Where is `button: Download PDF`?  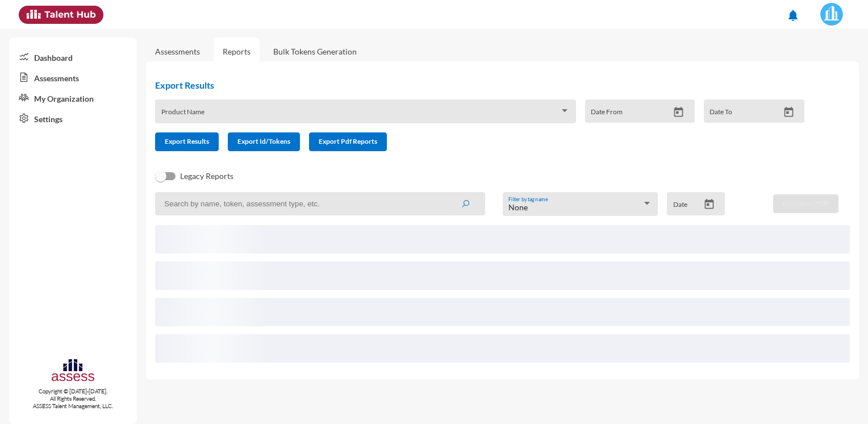 button: Download PDF is located at coordinates (806, 203).